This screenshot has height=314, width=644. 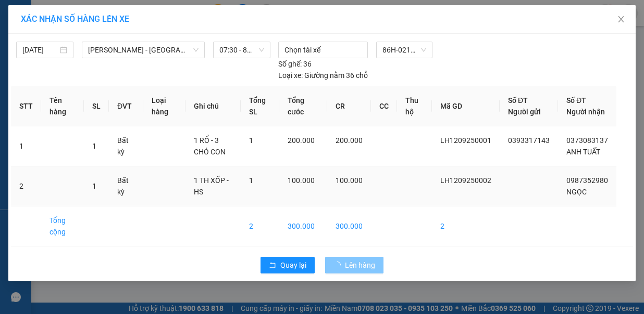 What do you see at coordinates (529, 140) in the screenshot?
I see `span: 0393317143` at bounding box center [529, 140].